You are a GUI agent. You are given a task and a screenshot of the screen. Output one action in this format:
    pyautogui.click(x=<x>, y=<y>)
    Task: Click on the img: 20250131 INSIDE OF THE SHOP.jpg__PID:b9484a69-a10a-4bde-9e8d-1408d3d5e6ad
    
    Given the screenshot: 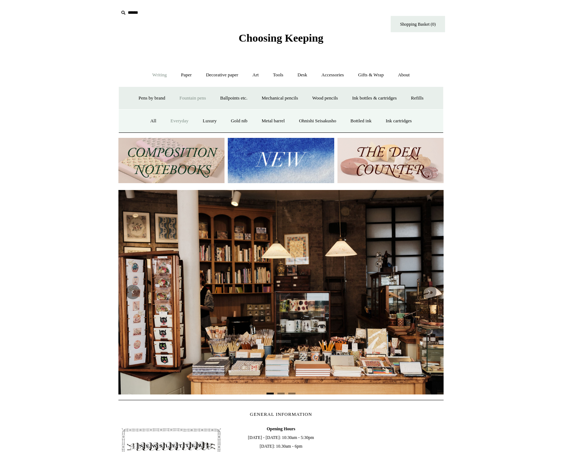 What is the action you would take?
    pyautogui.click(x=281, y=292)
    